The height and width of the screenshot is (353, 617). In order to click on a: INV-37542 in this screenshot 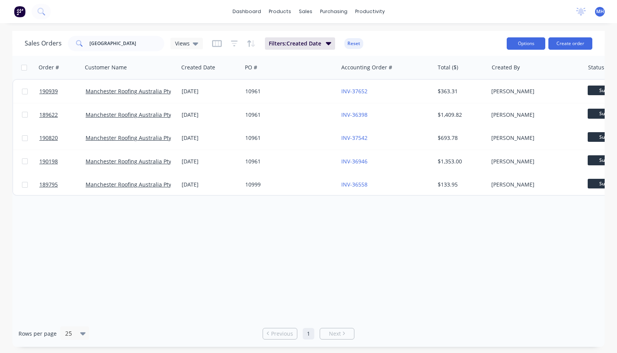, I will do `click(355, 138)`.